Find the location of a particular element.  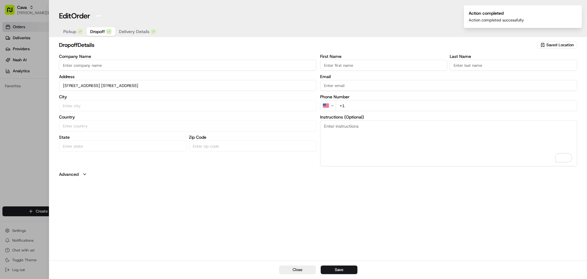

div: We're available if you need us! is located at coordinates (49, 67).